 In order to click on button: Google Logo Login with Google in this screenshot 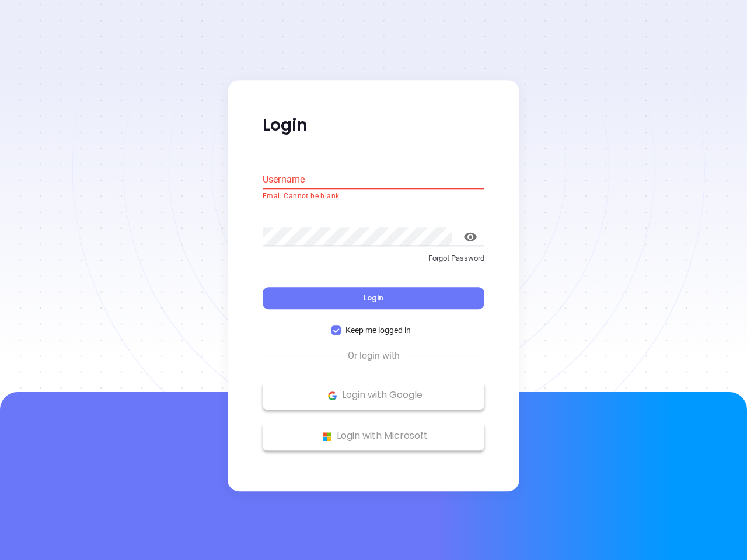, I will do `click(374, 395)`.